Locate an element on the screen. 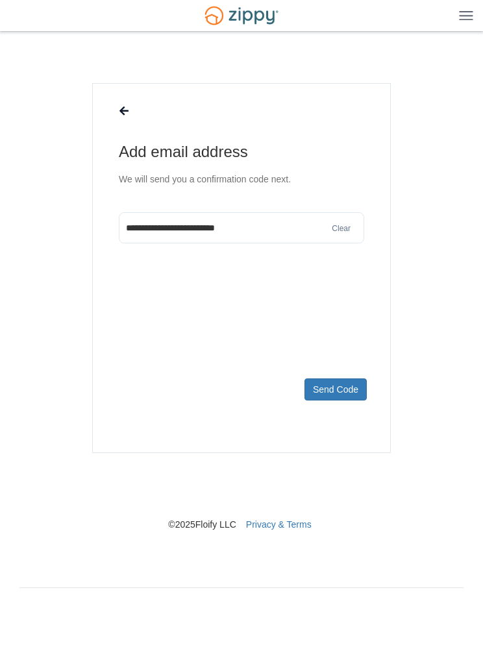 This screenshot has height=664, width=483. p: We will send you a confirmation code next. is located at coordinates (241, 179).